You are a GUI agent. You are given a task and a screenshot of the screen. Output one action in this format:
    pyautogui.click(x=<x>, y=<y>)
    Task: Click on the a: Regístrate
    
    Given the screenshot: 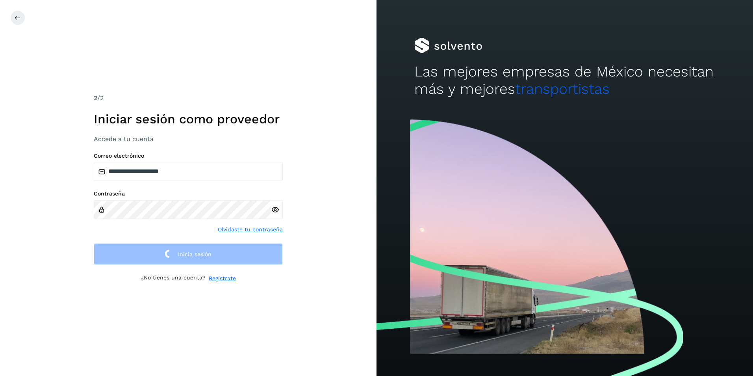 What is the action you would take?
    pyautogui.click(x=222, y=278)
    